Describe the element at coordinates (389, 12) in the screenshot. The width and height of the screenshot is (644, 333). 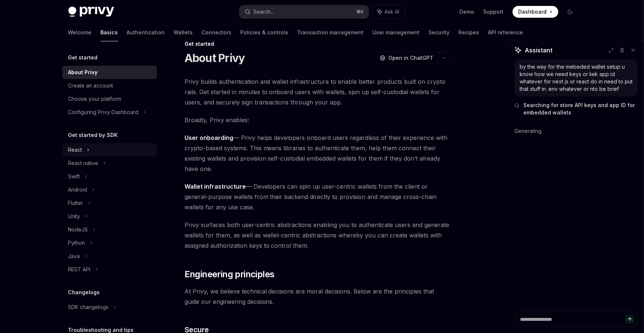
I see `button: Ask AI` at that location.